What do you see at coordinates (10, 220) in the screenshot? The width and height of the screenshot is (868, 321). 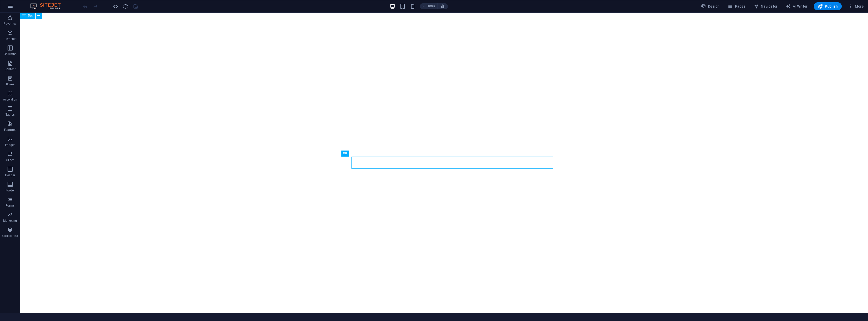 I see `p: Marketing` at bounding box center [10, 220].